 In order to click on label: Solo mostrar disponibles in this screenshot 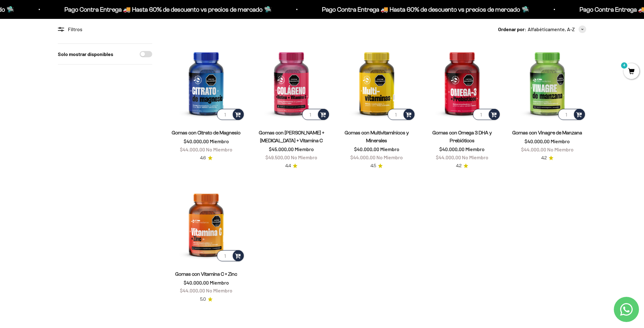, I will do `click(85, 54)`.